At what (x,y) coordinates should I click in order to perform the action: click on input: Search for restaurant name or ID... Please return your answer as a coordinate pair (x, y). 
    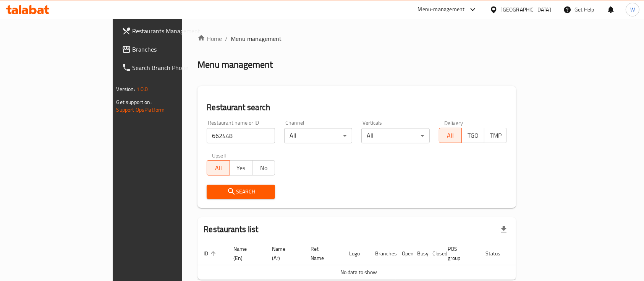
    Looking at the image, I should click on (241, 136).